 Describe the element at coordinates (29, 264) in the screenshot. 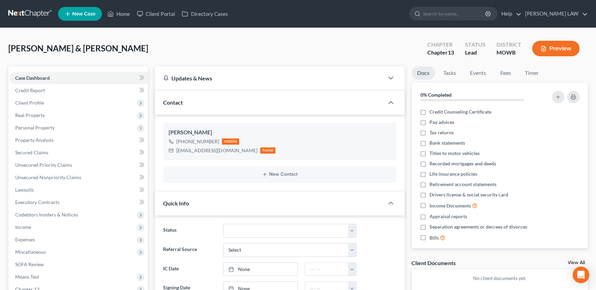

I see `span: SOFA Review` at that location.